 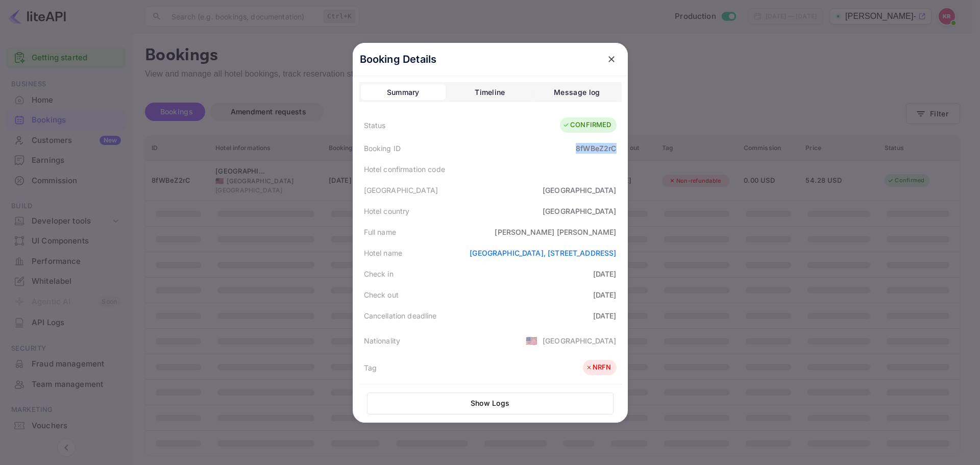 What do you see at coordinates (380, 232) in the screenshot?
I see `div: Full name` at bounding box center [380, 232].